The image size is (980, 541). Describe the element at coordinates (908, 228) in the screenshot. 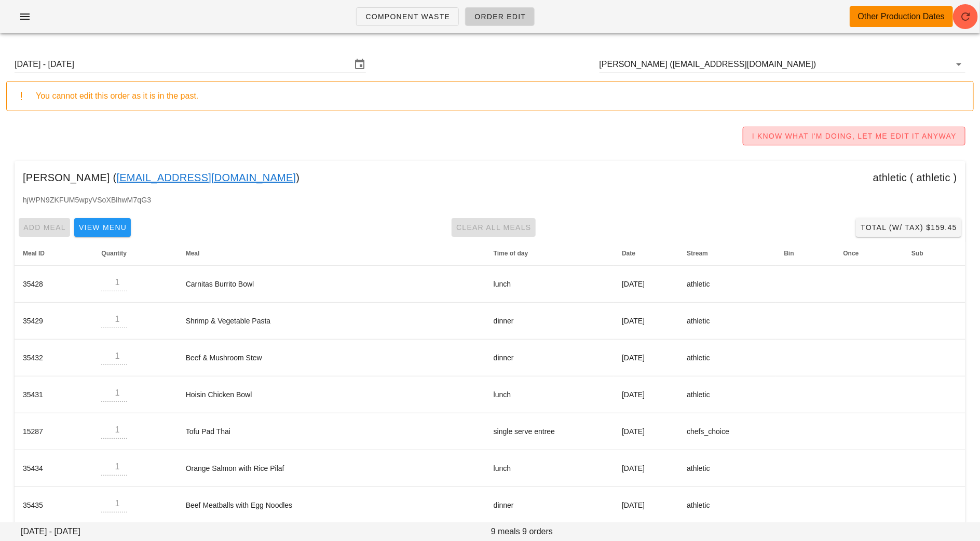

I see `button: Total (w/ Tax) $159.45` at that location.